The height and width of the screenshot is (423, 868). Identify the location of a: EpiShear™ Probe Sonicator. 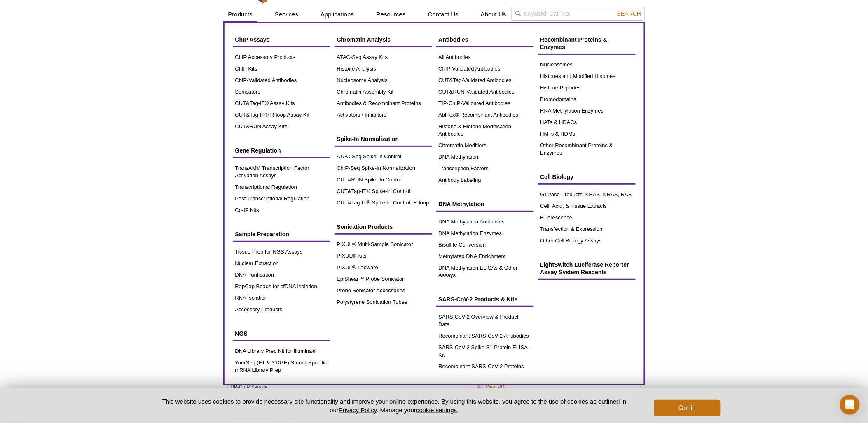
(384, 279).